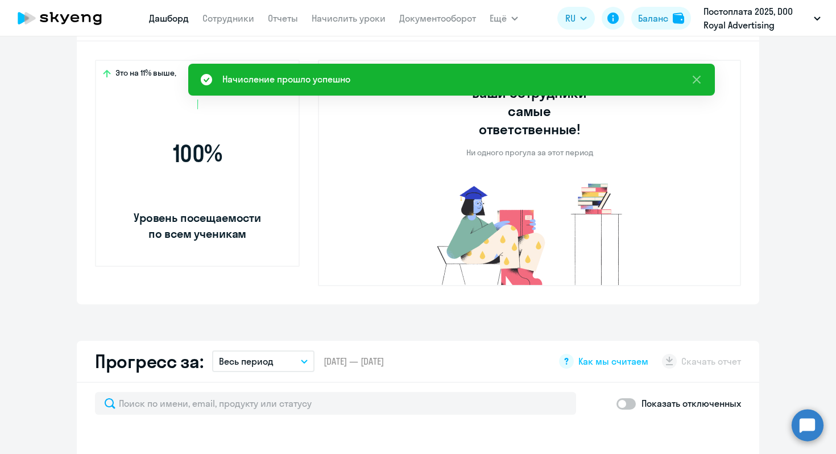  Describe the element at coordinates (762, 18) in the screenshot. I see `button: Постоплата 2025, DOO Royal Advertising` at that location.